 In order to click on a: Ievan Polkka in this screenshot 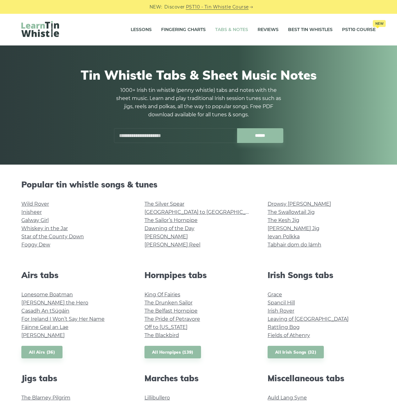, I will do `click(283, 237)`.